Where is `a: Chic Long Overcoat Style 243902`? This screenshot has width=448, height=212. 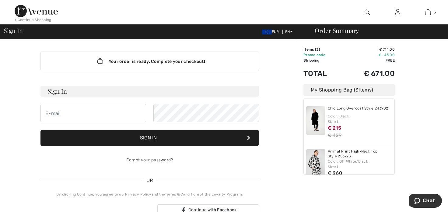
a: Chic Long Overcoat Style 243902 is located at coordinates (358, 108).